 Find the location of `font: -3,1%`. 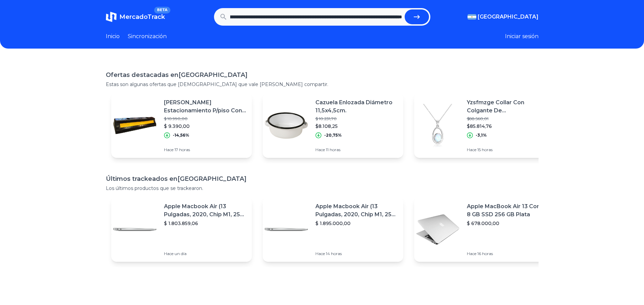

font: -3,1% is located at coordinates (481, 135).